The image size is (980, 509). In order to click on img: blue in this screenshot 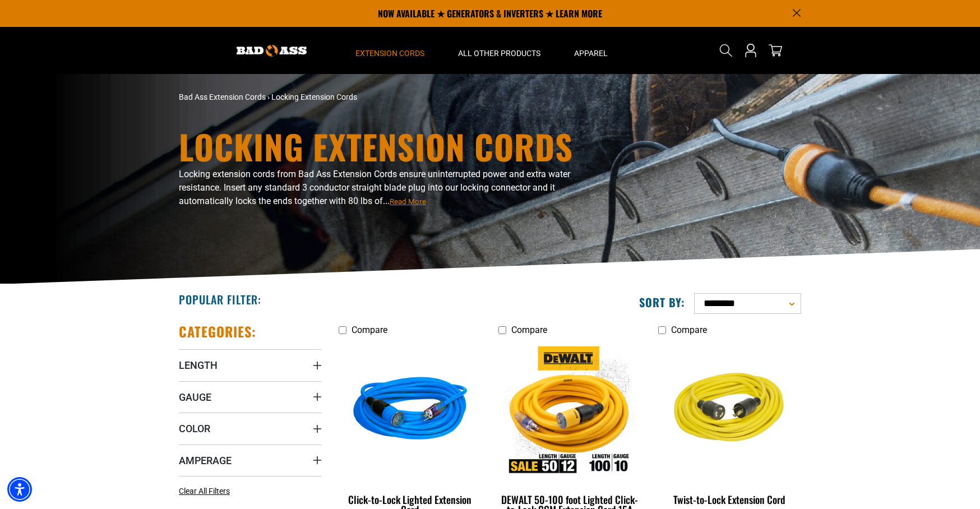, I will do `click(410, 411)`.